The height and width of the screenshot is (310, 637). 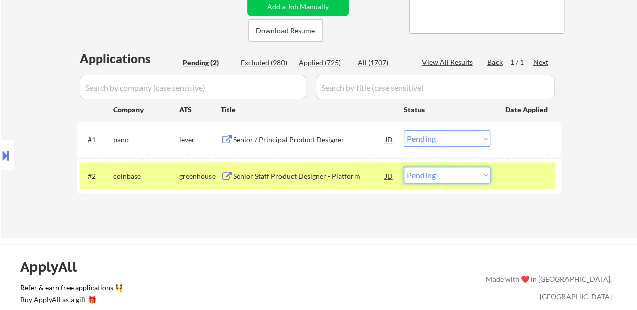 I want to click on div: Date Applied, so click(x=527, y=110).